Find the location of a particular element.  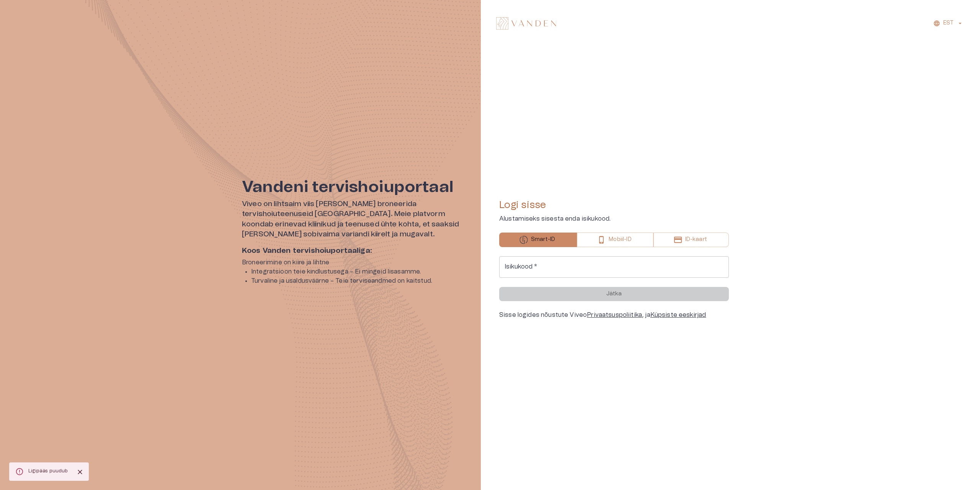

p: EST is located at coordinates (948, 23).